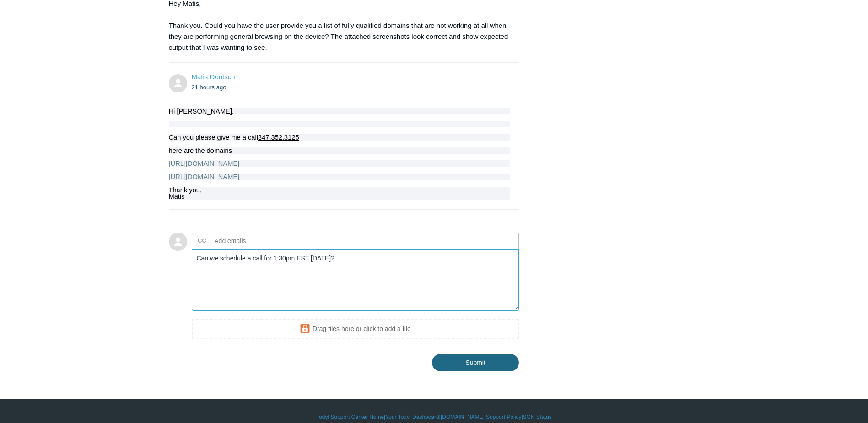 The image size is (868, 423). What do you see at coordinates (350, 417) in the screenshot?
I see `a: Todyl Support Center Home` at bounding box center [350, 417].